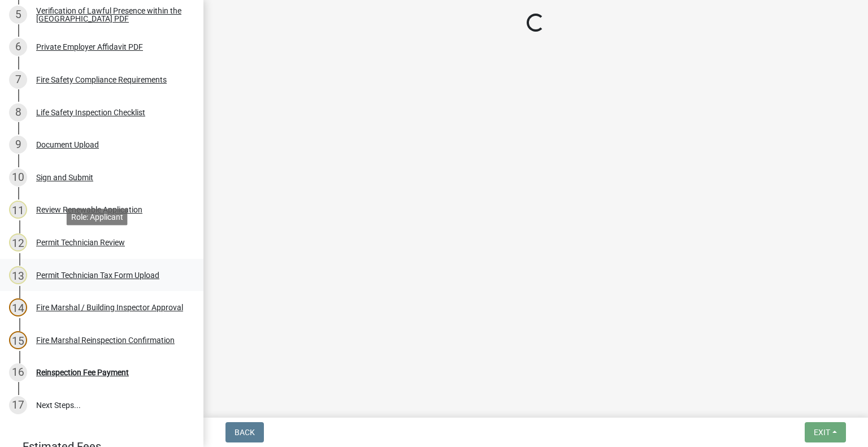 Image resolution: width=868 pixels, height=447 pixels. I want to click on div: Role: Applicant, so click(97, 217).